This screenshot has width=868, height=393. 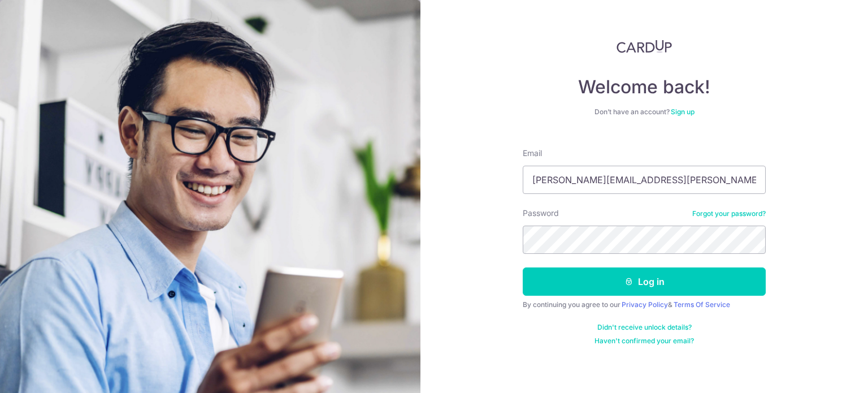 What do you see at coordinates (702, 304) in the screenshot?
I see `a: Terms Of Service` at bounding box center [702, 304].